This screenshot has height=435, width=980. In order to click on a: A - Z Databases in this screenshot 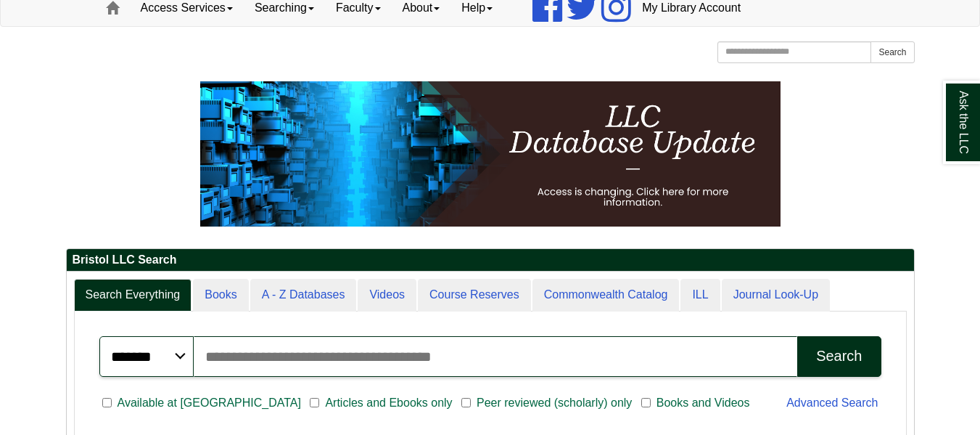, I will do `click(303, 294)`.